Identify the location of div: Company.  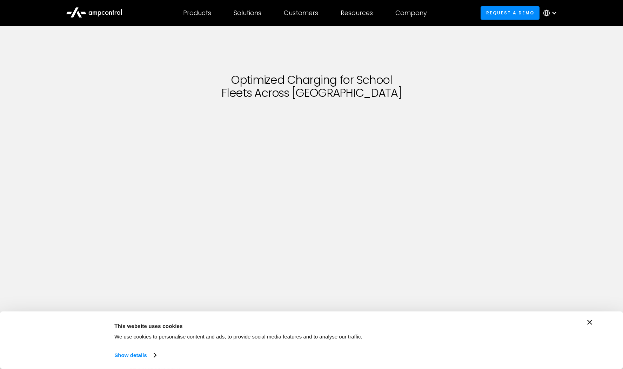
(411, 13).